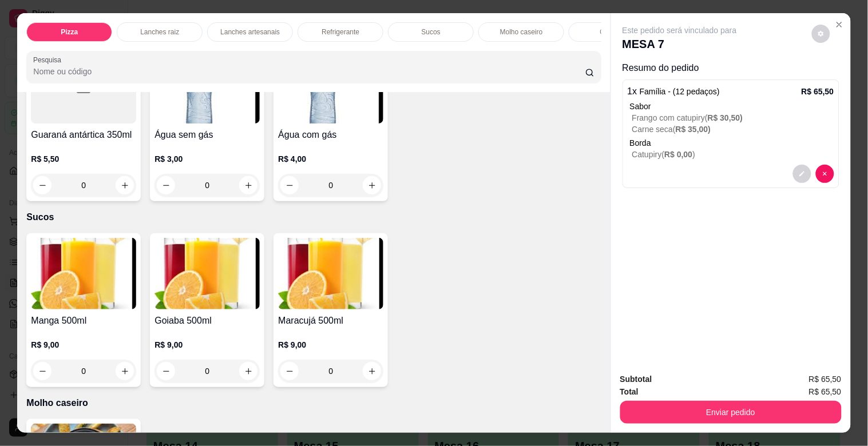 The width and height of the screenshot is (868, 446). Describe the element at coordinates (207, 321) in the screenshot. I see `h4: Goiaba 500ml` at that location.